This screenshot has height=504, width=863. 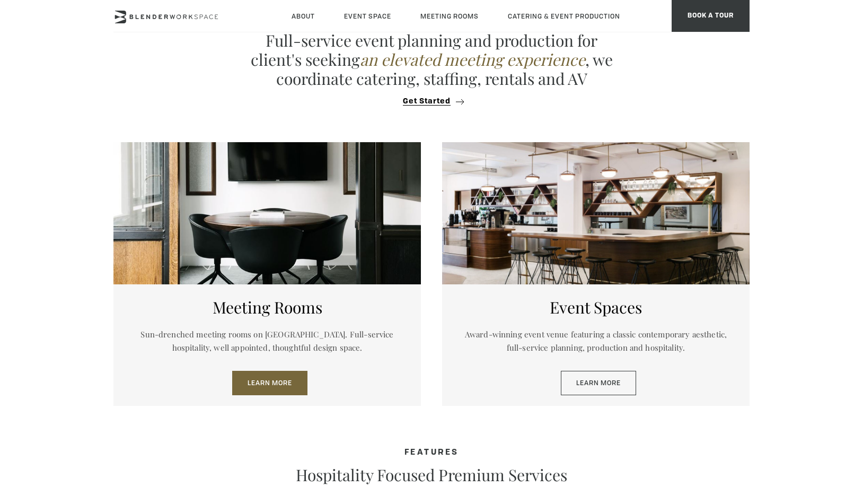 What do you see at coordinates (432, 452) in the screenshot?
I see `h4: Features` at bounding box center [432, 452].